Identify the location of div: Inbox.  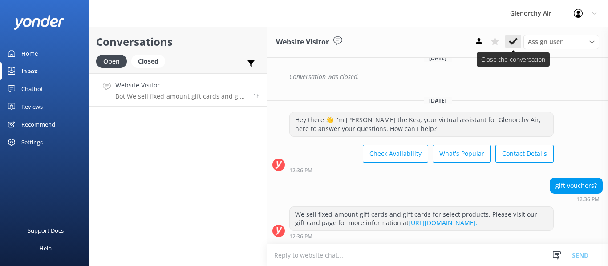
(29, 71).